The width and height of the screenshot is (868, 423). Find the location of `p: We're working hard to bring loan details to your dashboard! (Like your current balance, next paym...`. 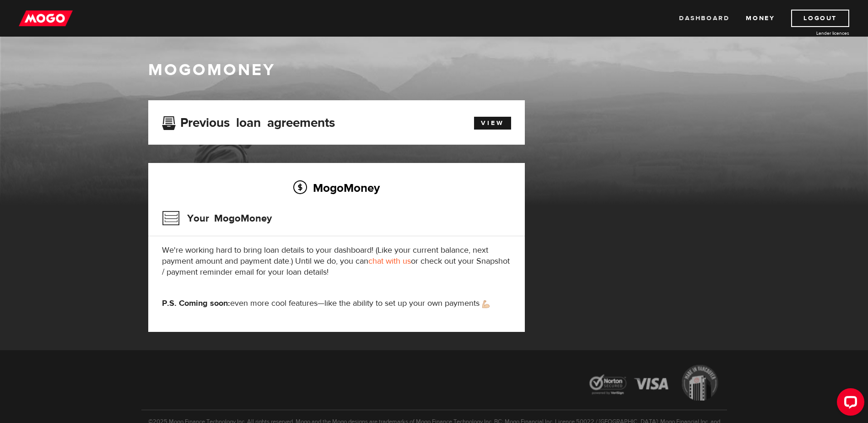

p: We're working hard to bring loan details to your dashboard! (Like your current balance, next paym... is located at coordinates (336, 262).